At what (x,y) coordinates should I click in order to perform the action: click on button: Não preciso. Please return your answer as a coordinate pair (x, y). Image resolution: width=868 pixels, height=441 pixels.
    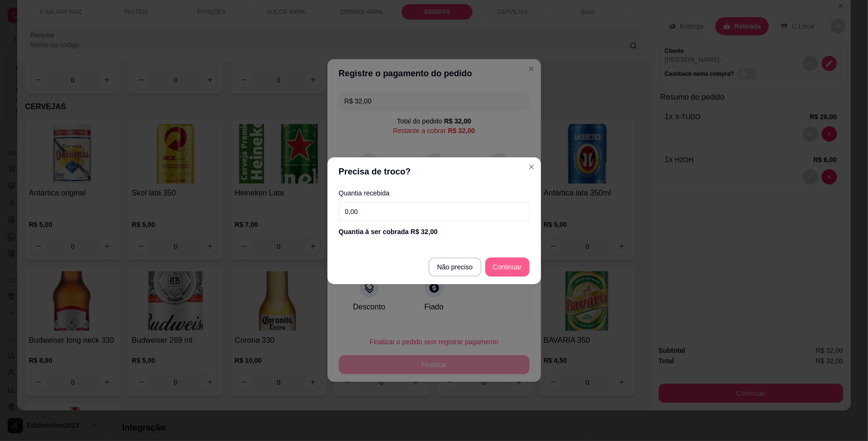
    Looking at the image, I should click on (455, 267).